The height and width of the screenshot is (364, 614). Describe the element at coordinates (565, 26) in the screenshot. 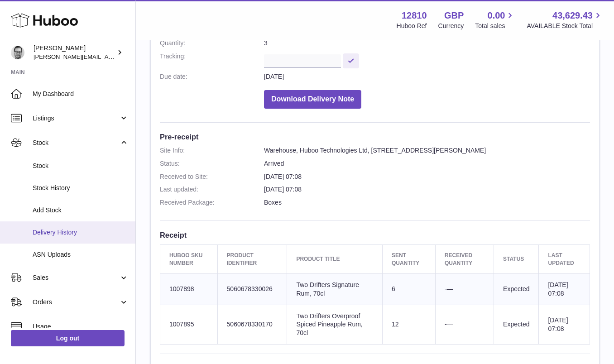

I see `span: AVAILABLE Stock Total` at that location.